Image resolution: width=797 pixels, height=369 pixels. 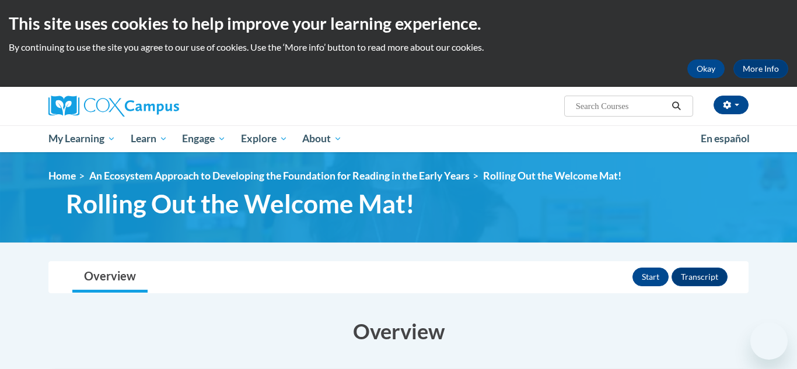 What do you see at coordinates (677, 106) in the screenshot?
I see `button: Search` at bounding box center [677, 106].